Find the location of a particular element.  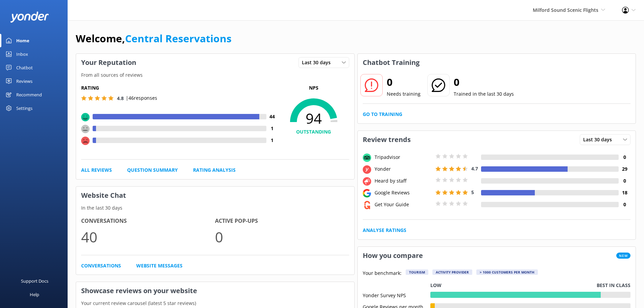

p: 0 is located at coordinates (282, 237).